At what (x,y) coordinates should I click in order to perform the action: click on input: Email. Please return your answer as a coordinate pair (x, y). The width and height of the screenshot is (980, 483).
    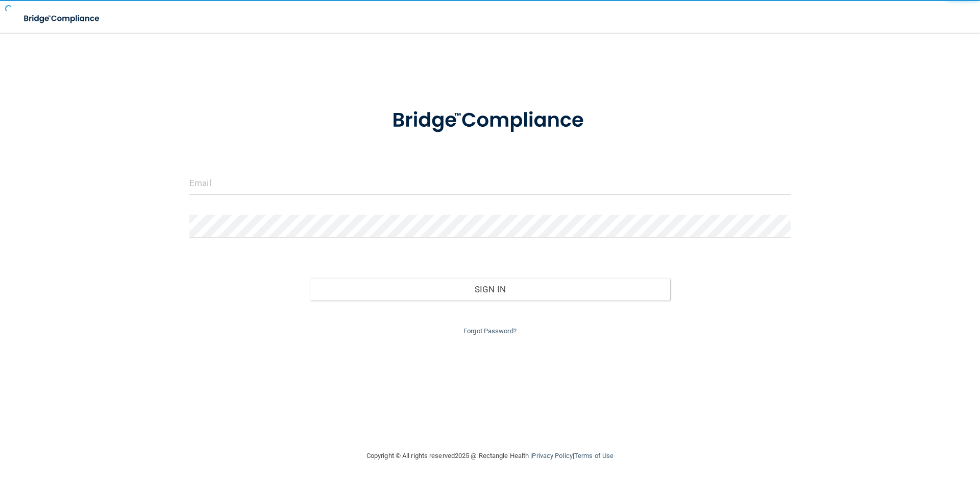
    Looking at the image, I should click on (490, 183).